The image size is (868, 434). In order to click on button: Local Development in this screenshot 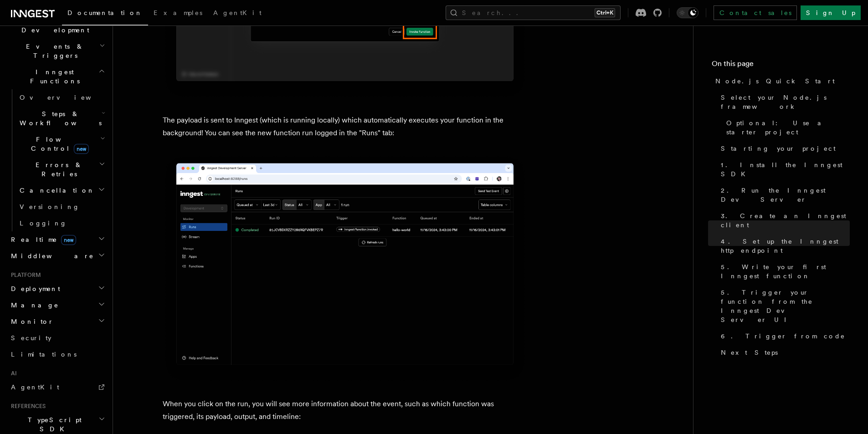, I will do `click(57, 25)`.